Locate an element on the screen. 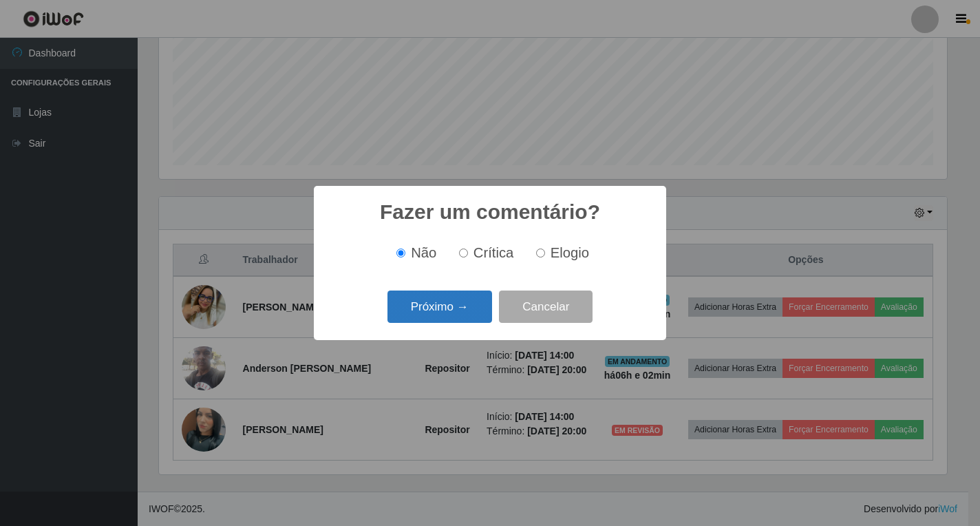  span: Não is located at coordinates (424, 253).